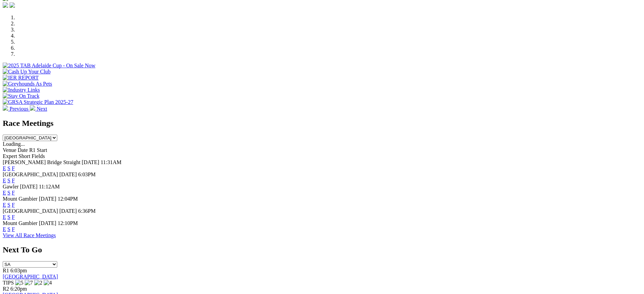 This screenshot has width=644, height=294. Describe the element at coordinates (29, 283) in the screenshot. I see `img: 7` at that location.